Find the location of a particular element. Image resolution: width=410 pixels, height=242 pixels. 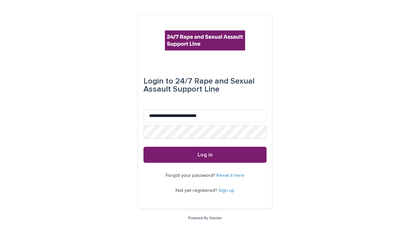

a: Powered By Stacker is located at coordinates (205, 218).